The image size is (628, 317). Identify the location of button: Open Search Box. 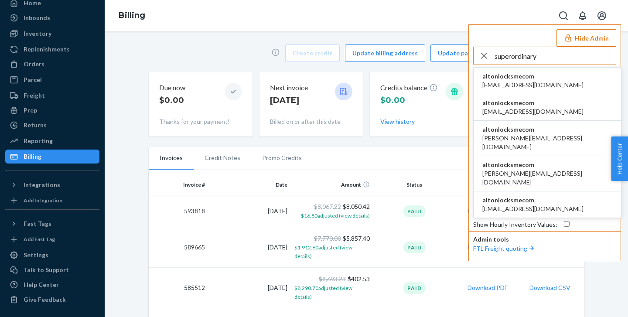
(563, 16).